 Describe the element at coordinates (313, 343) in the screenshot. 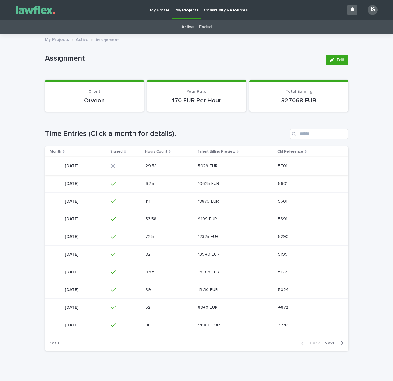

I see `span: Back` at that location.